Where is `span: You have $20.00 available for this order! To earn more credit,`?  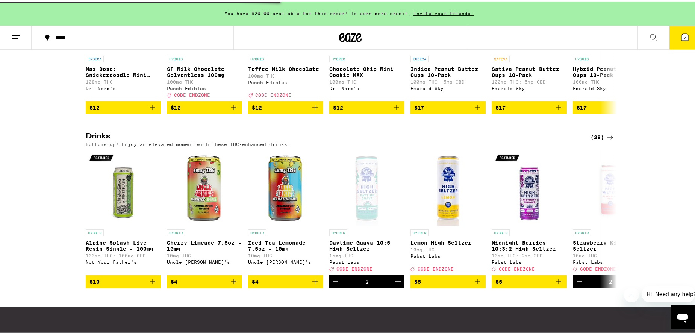 span: You have $20.00 available for this order! To earn more credit, is located at coordinates (318, 12).